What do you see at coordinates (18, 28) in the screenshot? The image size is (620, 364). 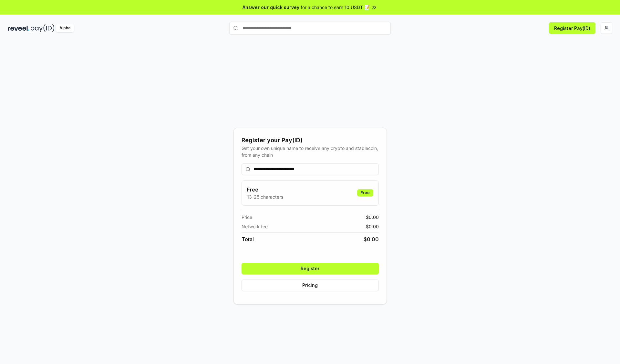 I see `img: reveel_dark` at bounding box center [18, 28].